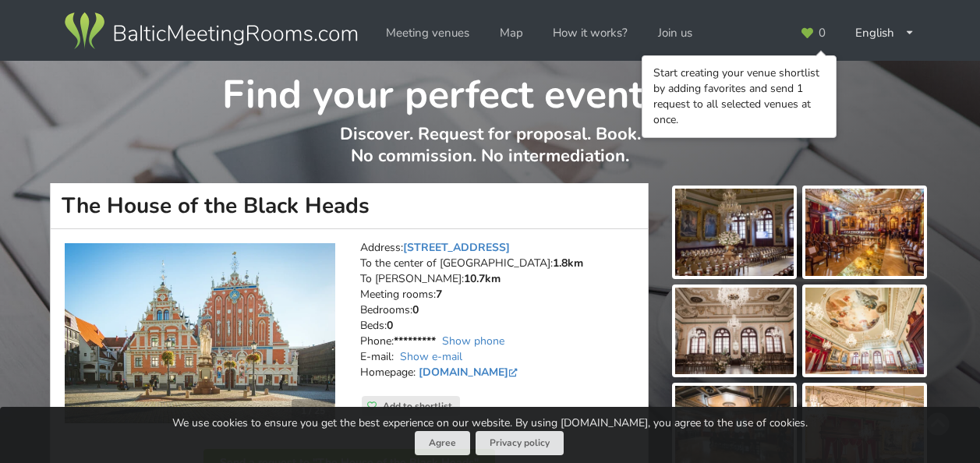  Describe the element at coordinates (519, 443) in the screenshot. I see `a: Privacy policy` at that location.